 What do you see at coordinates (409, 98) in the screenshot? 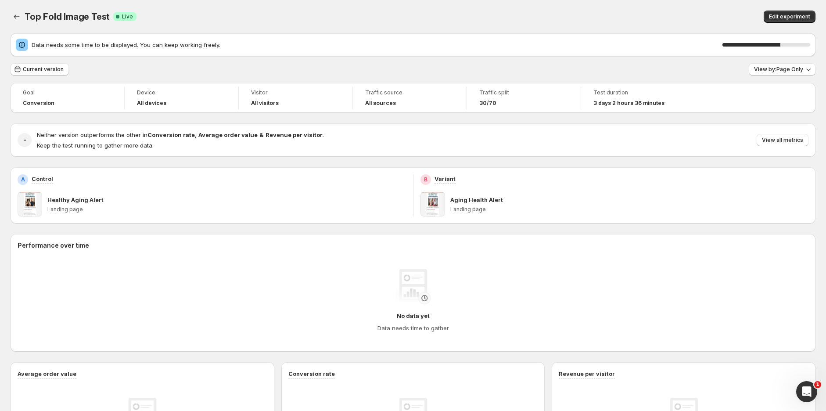
I see `a: Traffic sourceAll sources` at bounding box center [409, 98].